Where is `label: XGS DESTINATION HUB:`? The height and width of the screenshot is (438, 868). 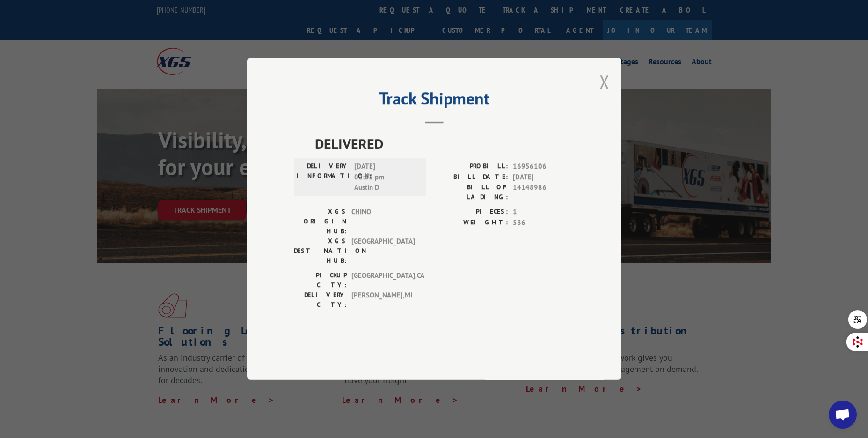
label: XGS DESTINATION HUB: is located at coordinates (320, 251).